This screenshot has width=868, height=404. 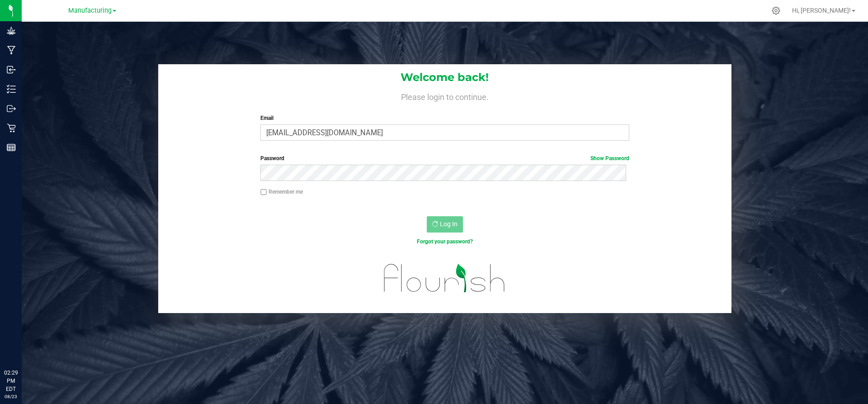 What do you see at coordinates (445, 96) in the screenshot?
I see `h4: Please login to continue.` at bounding box center [445, 96].